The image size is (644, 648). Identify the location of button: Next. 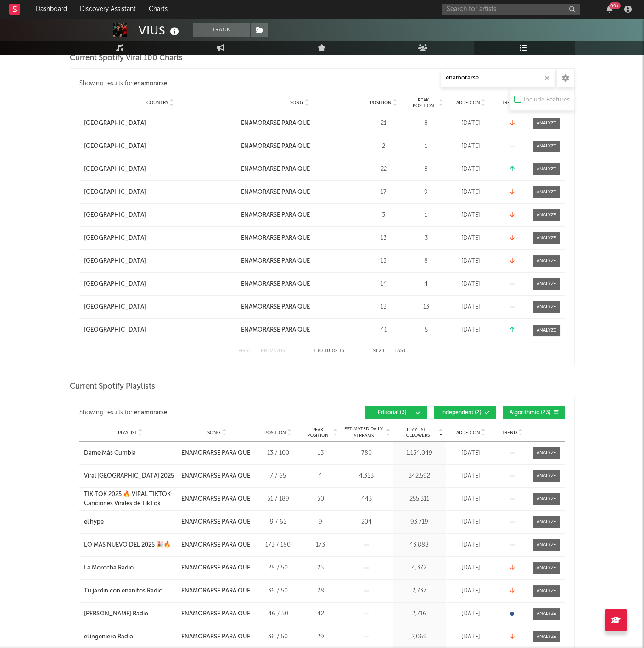
(379, 351).